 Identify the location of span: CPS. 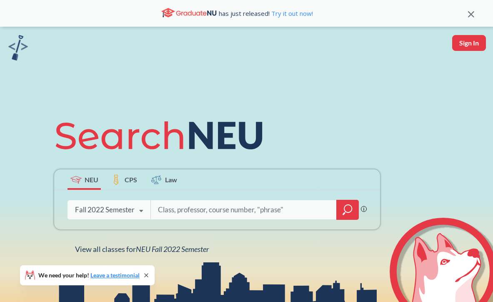
(131, 179).